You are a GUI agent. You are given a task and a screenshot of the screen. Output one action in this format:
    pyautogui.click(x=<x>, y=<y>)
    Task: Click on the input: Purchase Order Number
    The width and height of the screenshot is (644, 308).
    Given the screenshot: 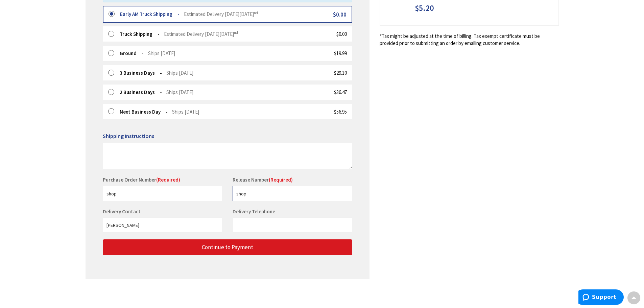 What is the action you would take?
    pyautogui.click(x=163, y=194)
    